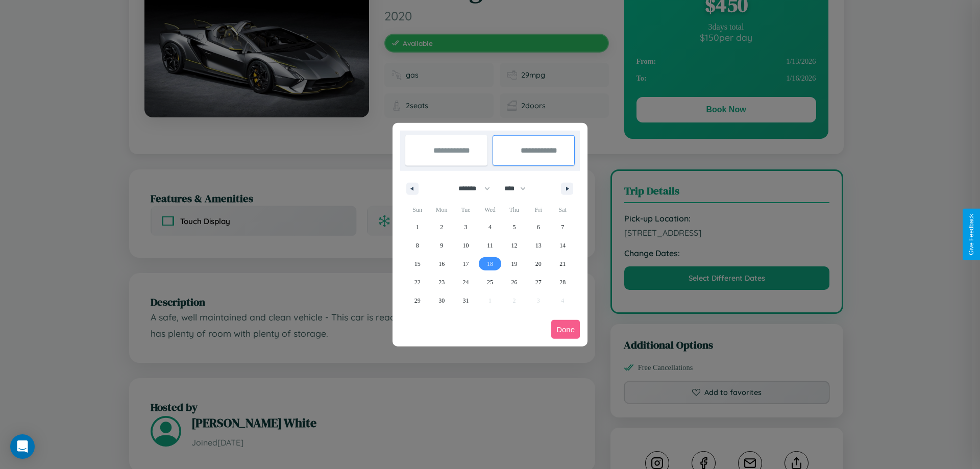 Image resolution: width=980 pixels, height=469 pixels. I want to click on span: 9, so click(441, 245).